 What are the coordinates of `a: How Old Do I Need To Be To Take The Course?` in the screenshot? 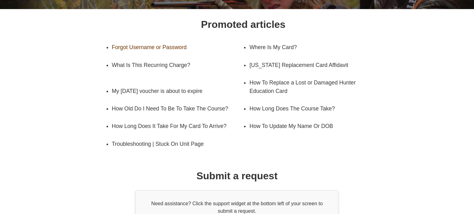 It's located at (173, 108).